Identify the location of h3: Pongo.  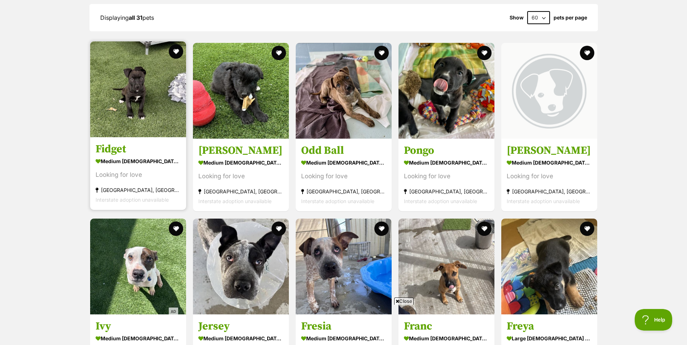
(446, 151).